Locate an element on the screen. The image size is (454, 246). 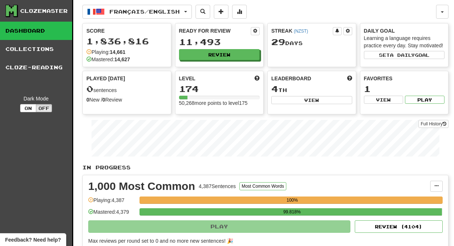
button: Review is located at coordinates (220, 55).